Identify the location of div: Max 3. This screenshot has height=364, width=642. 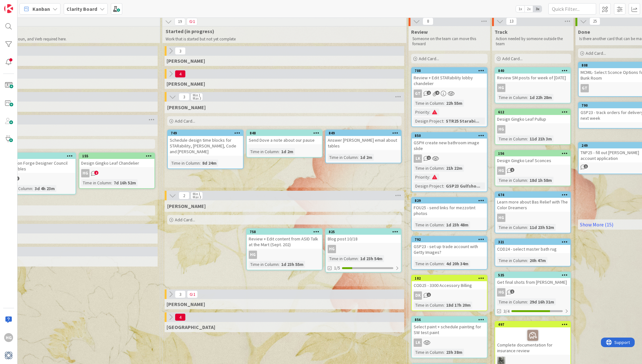
(197, 197).